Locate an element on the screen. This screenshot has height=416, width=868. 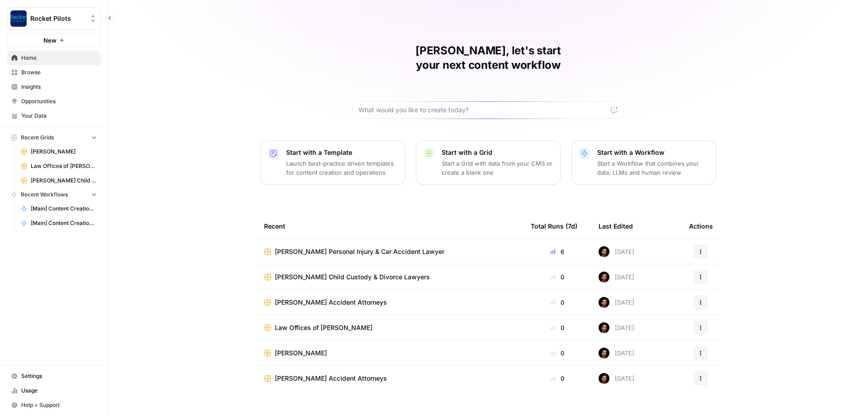
a: Your Data is located at coordinates (54, 116).